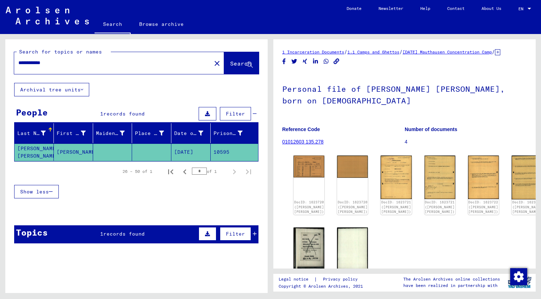  I want to click on a: Privacy policy, so click(342, 279).